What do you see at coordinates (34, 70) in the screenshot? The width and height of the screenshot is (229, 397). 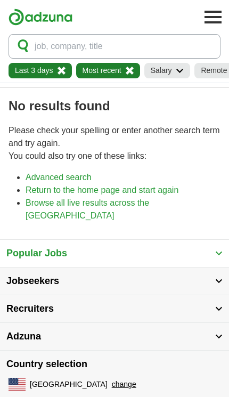 I see `h2: Last 3 days` at bounding box center [34, 70].